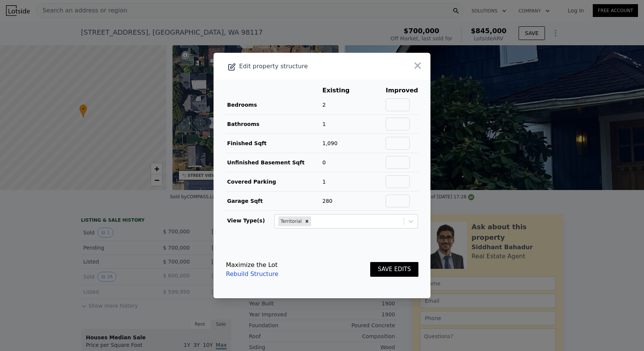 The width and height of the screenshot is (644, 351). What do you see at coordinates (300, 66) in the screenshot?
I see `div: Edit property structure` at bounding box center [300, 66].